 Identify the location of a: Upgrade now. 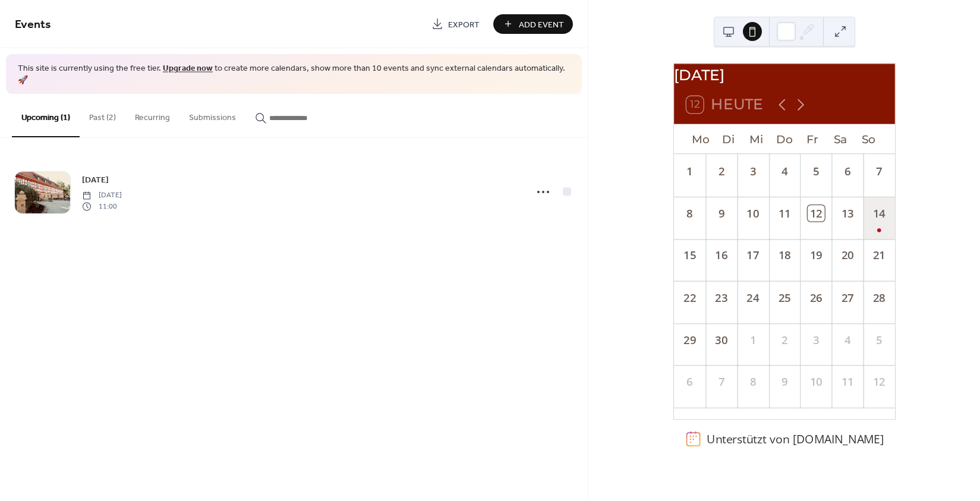
(188, 68).